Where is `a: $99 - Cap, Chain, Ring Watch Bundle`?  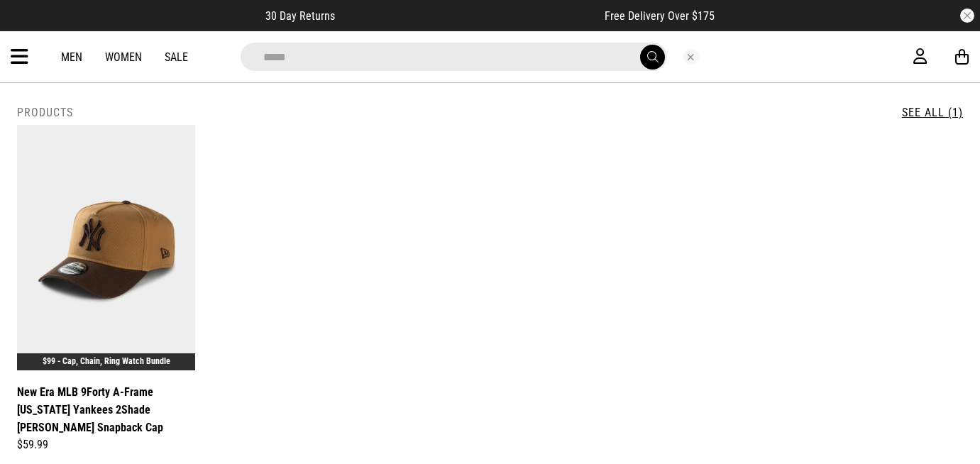
a: $99 - Cap, Chain, Ring Watch Bundle is located at coordinates (107, 361).